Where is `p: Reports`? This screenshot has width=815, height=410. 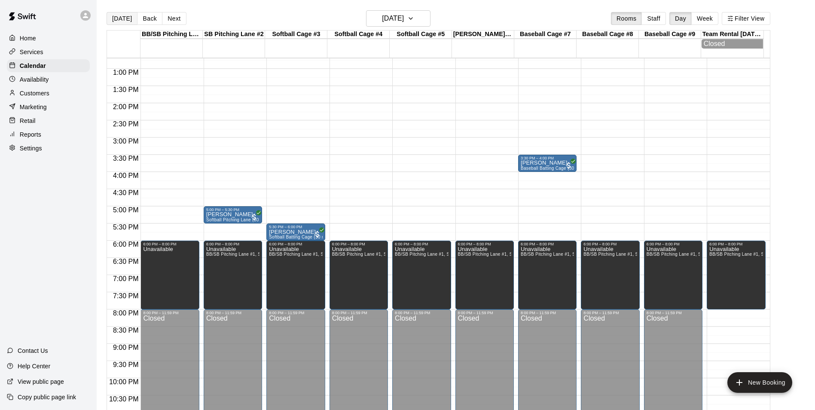
p: Reports is located at coordinates (30, 134).